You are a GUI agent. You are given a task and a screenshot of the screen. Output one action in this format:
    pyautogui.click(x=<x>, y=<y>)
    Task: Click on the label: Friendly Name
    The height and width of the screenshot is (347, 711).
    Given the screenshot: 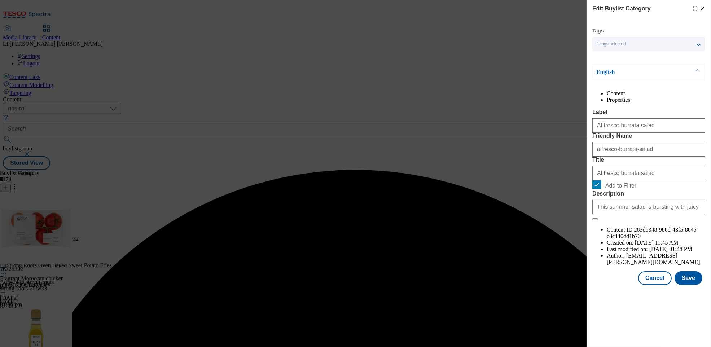 What is the action you would take?
    pyautogui.click(x=649, y=136)
    